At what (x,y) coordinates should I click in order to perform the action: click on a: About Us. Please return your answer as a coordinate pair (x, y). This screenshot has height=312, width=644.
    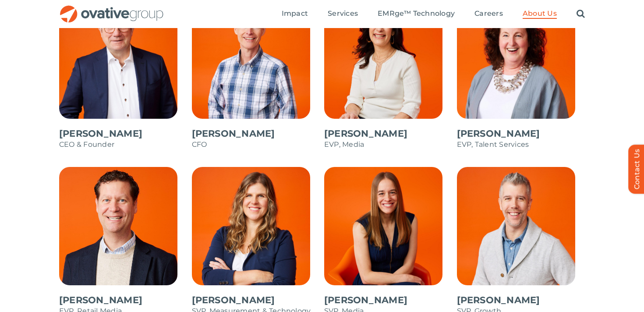
    Looking at the image, I should click on (540, 14).